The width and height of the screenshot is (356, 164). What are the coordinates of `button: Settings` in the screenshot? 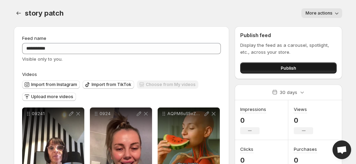 It's located at (19, 13).